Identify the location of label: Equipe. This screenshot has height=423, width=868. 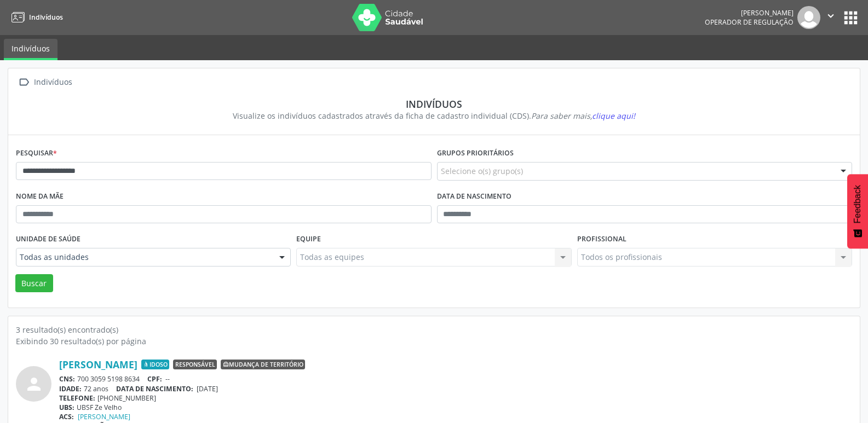
(309, 239).